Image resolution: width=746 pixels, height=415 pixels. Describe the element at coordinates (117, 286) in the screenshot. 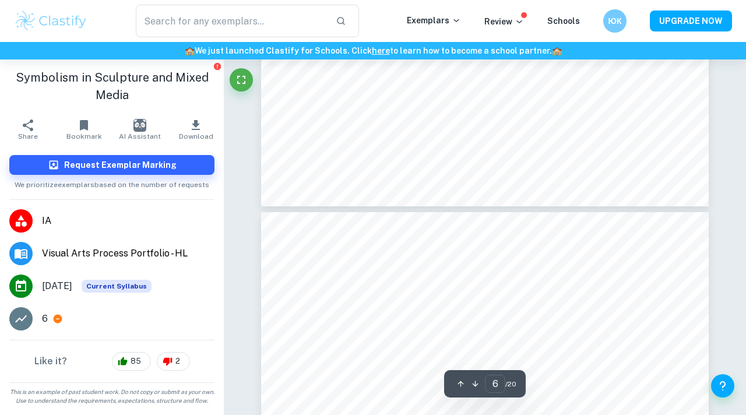

I see `span: Current Syllabus` at that location.